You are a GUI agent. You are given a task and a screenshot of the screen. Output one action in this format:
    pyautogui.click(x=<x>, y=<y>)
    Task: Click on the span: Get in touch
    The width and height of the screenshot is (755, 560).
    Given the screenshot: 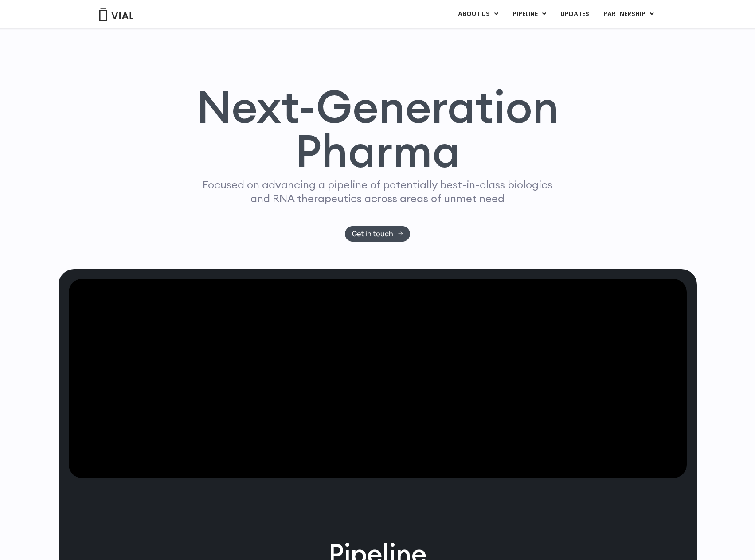 What is the action you would take?
    pyautogui.click(x=372, y=234)
    